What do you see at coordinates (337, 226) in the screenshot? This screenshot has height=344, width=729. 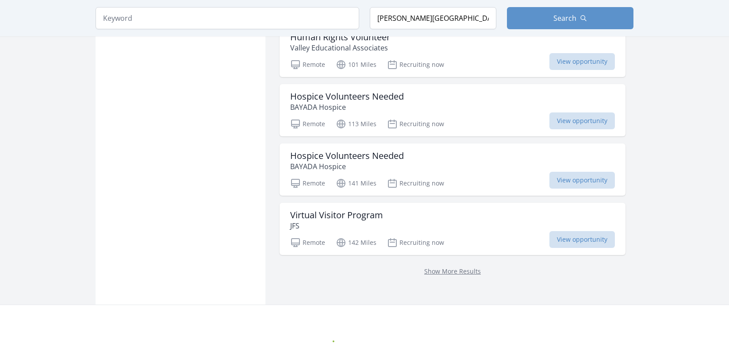 I see `p: JFS` at bounding box center [337, 226].